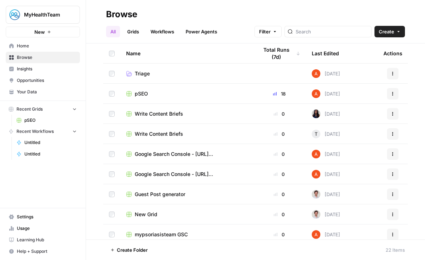 The image size is (425, 260). What do you see at coordinates (47, 239) in the screenshot?
I see `span: Learning Hub` at bounding box center [47, 239].